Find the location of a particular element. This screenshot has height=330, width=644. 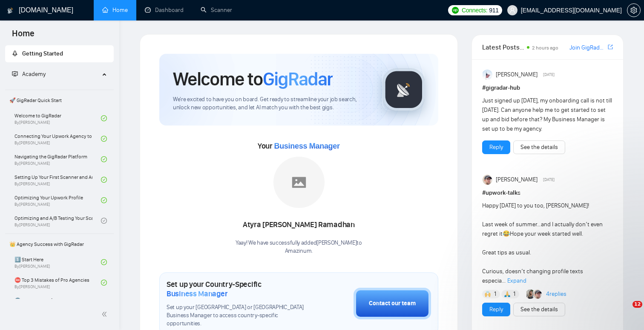

a: searchScanner is located at coordinates (216, 10).